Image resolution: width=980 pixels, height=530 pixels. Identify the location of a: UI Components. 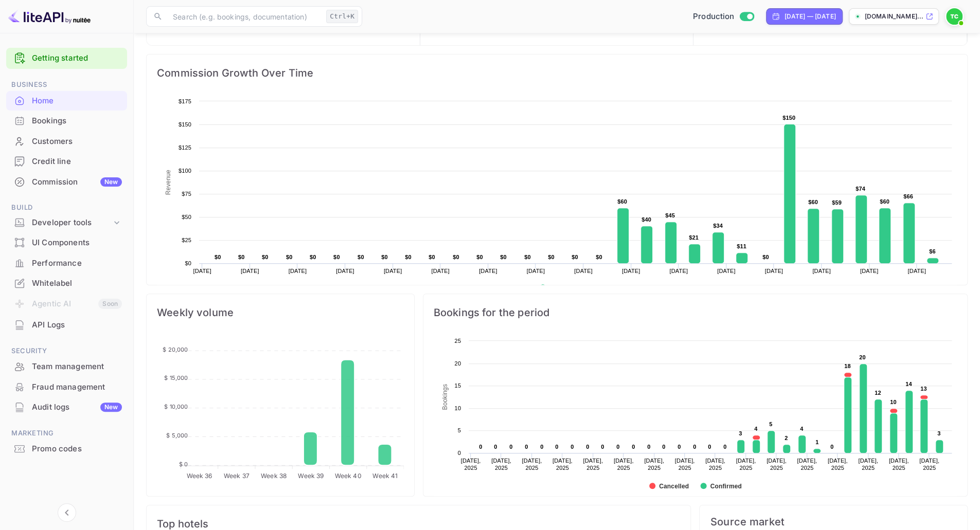
(66, 242).